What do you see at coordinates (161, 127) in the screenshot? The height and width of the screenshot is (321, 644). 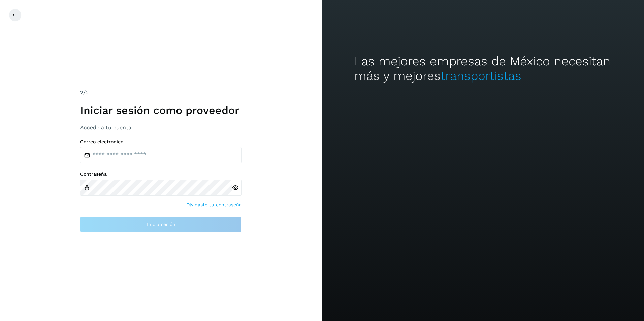 I see `h3: Accede a tu cuenta` at bounding box center [161, 127].